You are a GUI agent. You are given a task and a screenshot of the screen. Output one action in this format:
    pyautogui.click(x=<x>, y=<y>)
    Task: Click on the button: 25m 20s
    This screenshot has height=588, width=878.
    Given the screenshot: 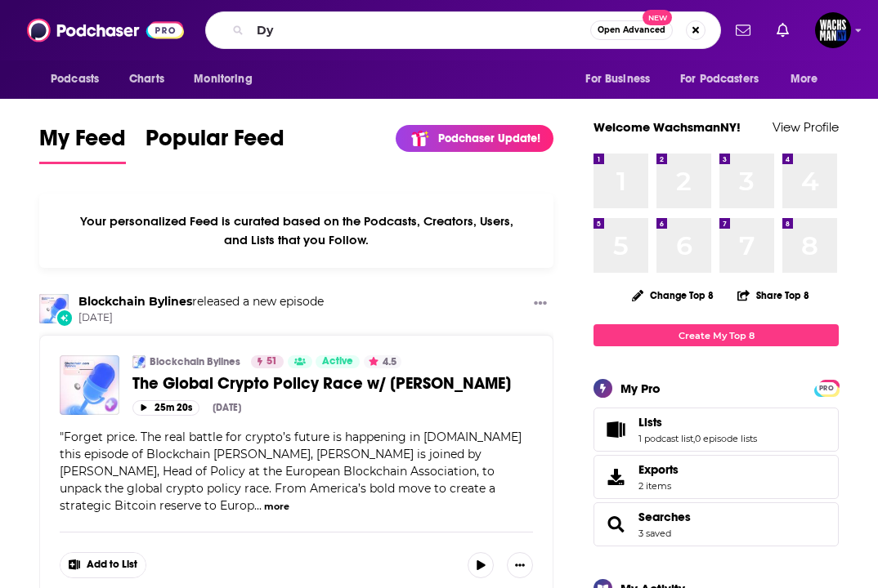 What is the action you would take?
    pyautogui.click(x=166, y=408)
    